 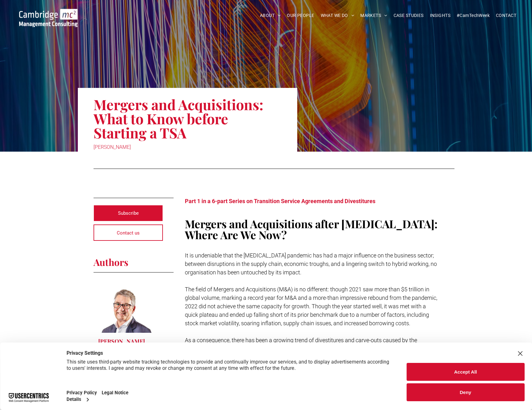 I want to click on a: #CamTechWeek, so click(x=473, y=15).